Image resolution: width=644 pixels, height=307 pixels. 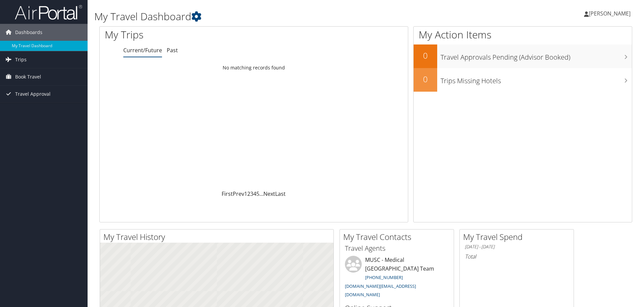 I want to click on a: 2, so click(x=248, y=194).